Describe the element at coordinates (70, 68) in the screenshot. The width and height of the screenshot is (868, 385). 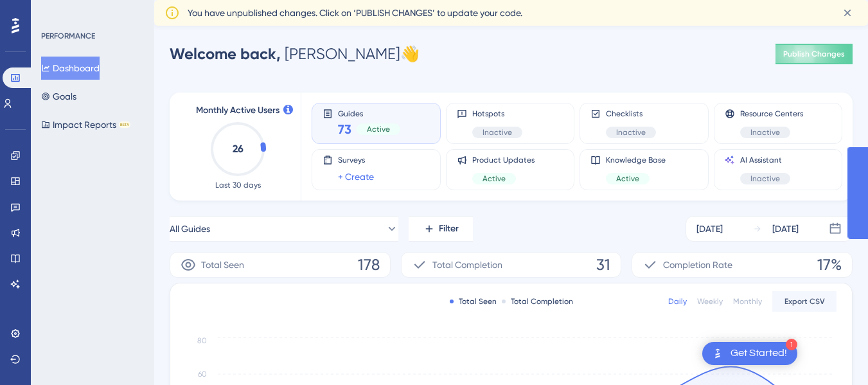
I see `button: Dashboard` at that location.